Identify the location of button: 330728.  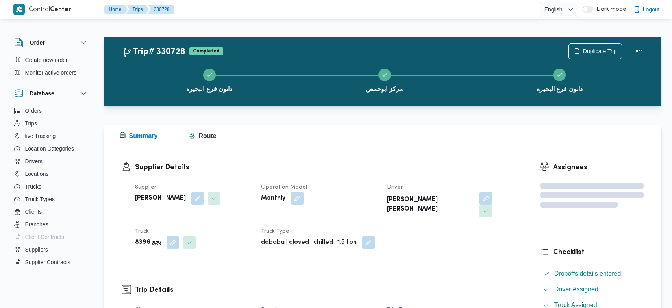
(161, 9).